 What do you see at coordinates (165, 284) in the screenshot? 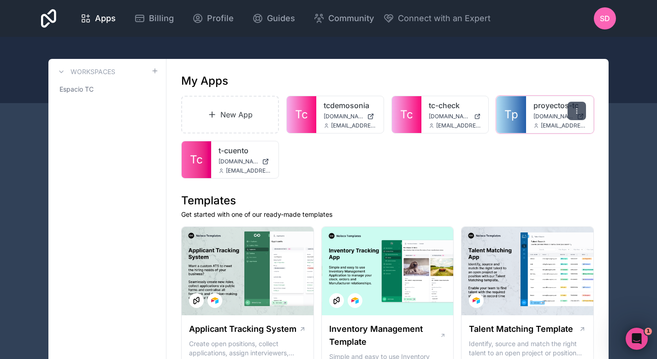
I see `button: Send a message…` at bounding box center [165, 284].